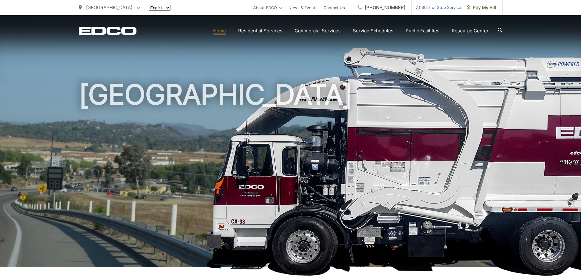 Image resolution: width=581 pixels, height=278 pixels. I want to click on a: Contact Us, so click(334, 8).